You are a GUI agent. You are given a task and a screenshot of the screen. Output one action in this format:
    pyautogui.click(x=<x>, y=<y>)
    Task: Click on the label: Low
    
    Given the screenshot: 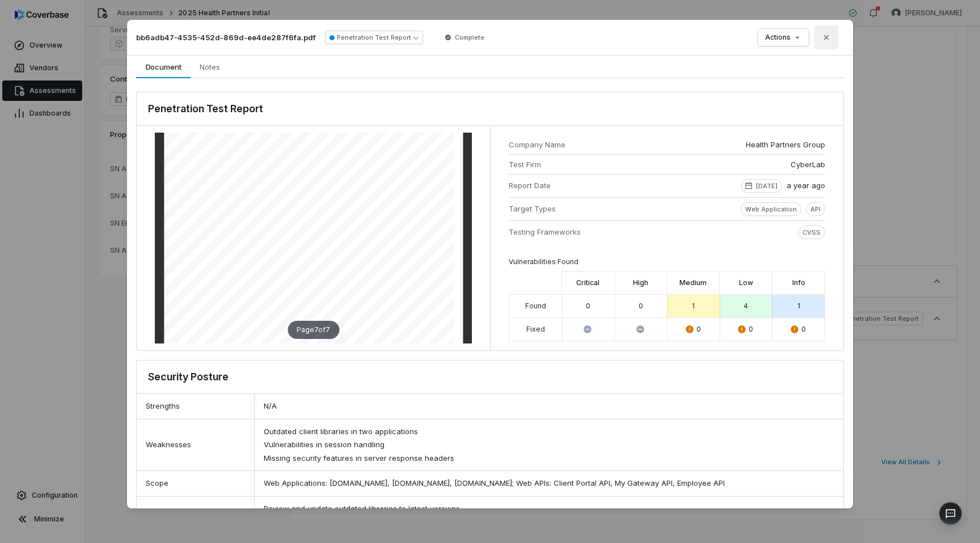 What is the action you would take?
    pyautogui.click(x=746, y=283)
    